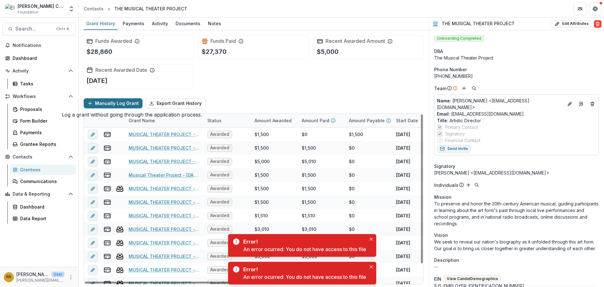 The width and height of the screenshot is (604, 287). Describe the element at coordinates (305, 277) in the screenshot. I see `div: An error ocurred: You do not have access to this file` at that location.